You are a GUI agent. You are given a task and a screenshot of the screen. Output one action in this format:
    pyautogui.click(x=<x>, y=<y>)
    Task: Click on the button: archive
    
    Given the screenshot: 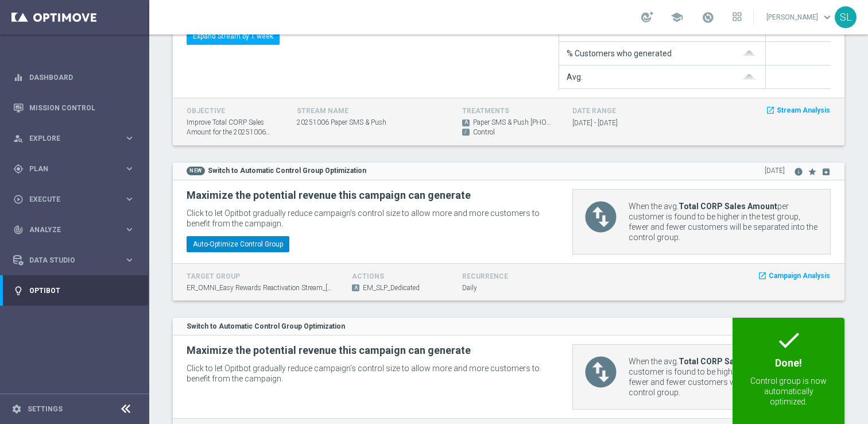 What is the action you would take?
    pyautogui.click(x=825, y=169)
    